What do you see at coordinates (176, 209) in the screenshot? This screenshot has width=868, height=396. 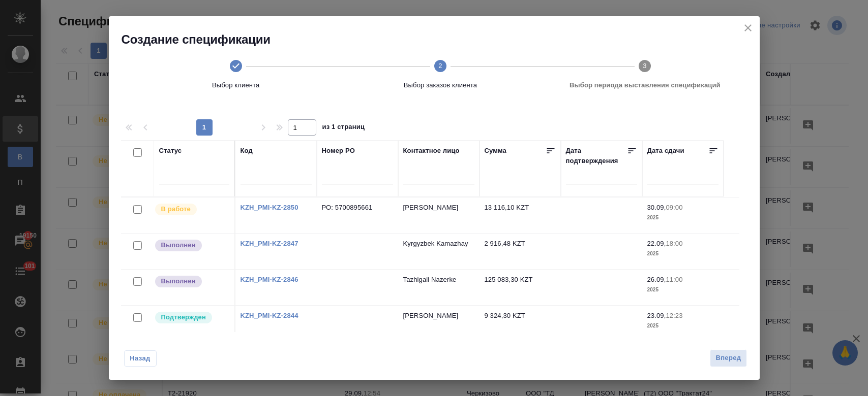 I see `p: В работе` at bounding box center [176, 209].